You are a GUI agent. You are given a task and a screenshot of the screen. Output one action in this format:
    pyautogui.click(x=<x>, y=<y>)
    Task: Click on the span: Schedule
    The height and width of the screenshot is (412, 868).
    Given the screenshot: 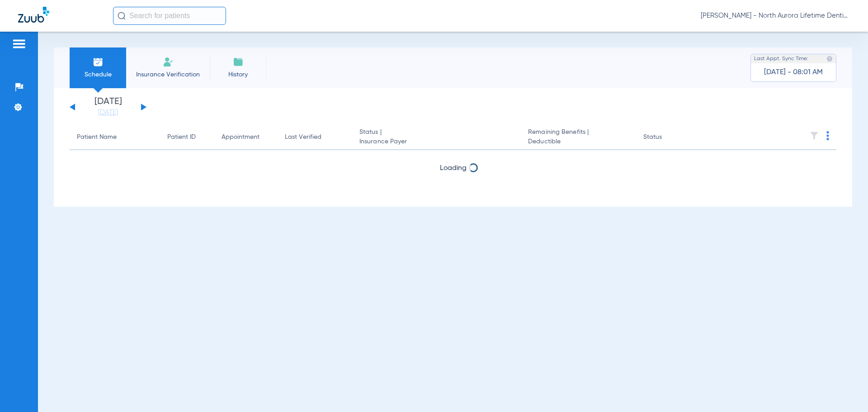 What is the action you would take?
    pyautogui.click(x=98, y=75)
    